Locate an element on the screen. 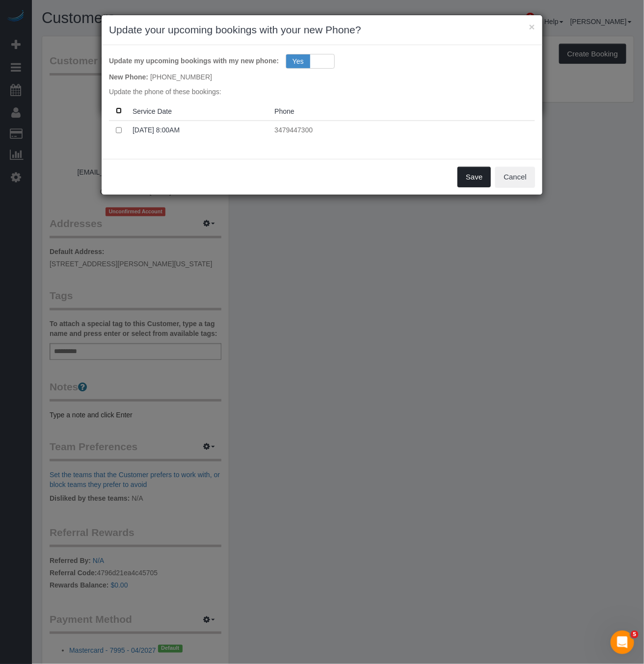 This screenshot has height=664, width=644. label: Update my upcoming bookings with my new phone: is located at coordinates (194, 59).